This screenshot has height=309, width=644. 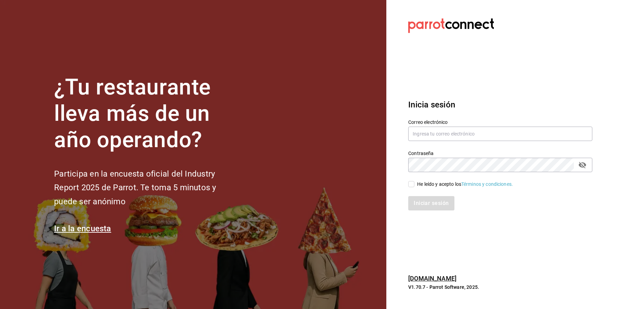 What do you see at coordinates (487, 184) in the screenshot?
I see `a: Términos y condiciones.` at bounding box center [487, 184].